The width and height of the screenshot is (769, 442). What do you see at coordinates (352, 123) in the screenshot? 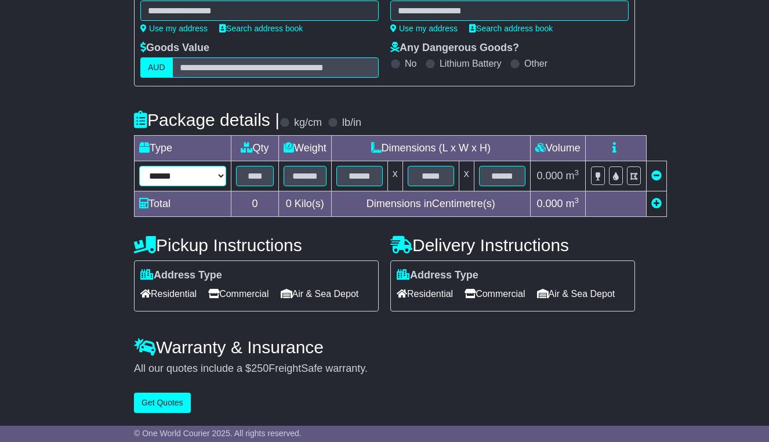
I see `label: lb/in` at bounding box center [352, 123].